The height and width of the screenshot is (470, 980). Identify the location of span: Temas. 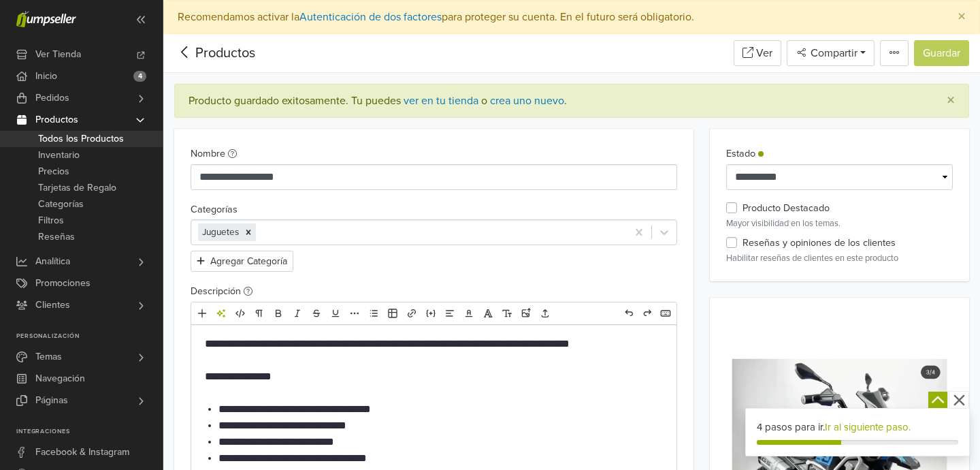
(48, 357).